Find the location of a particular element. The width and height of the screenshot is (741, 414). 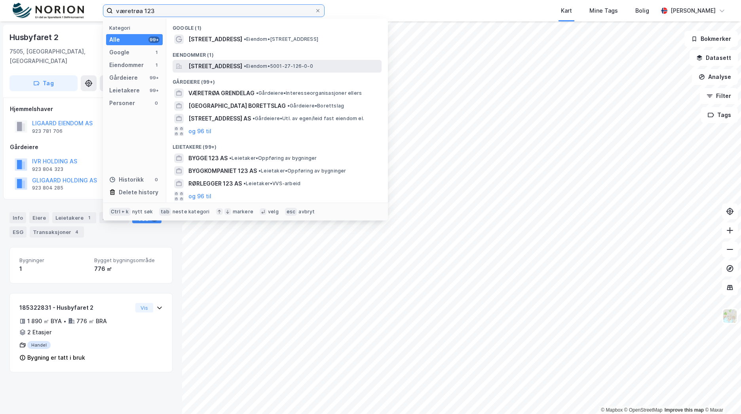

span: Eiendom • 5001-27-126-0-0 is located at coordinates (278, 66).